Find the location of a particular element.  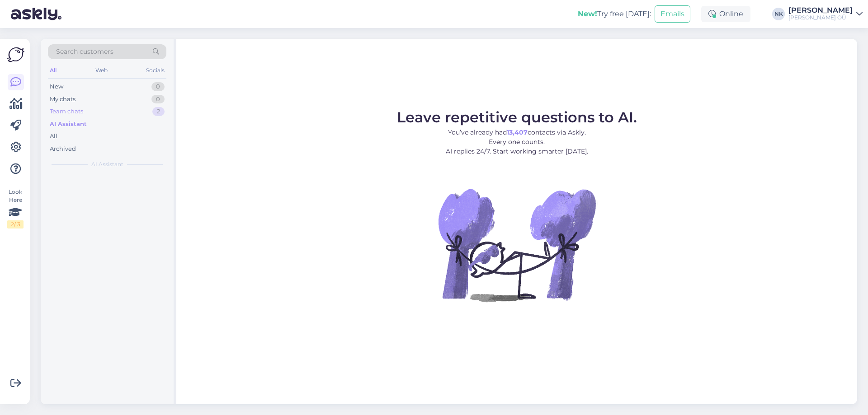

div: 2 is located at coordinates (158, 112).